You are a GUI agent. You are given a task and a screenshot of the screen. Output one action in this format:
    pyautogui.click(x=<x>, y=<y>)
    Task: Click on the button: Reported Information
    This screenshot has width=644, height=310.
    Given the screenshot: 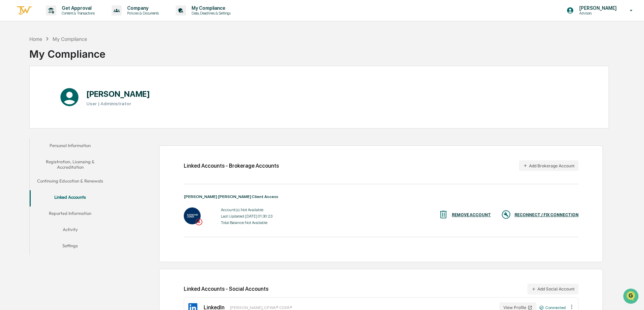 What is the action you would take?
    pyautogui.click(x=70, y=215)
    